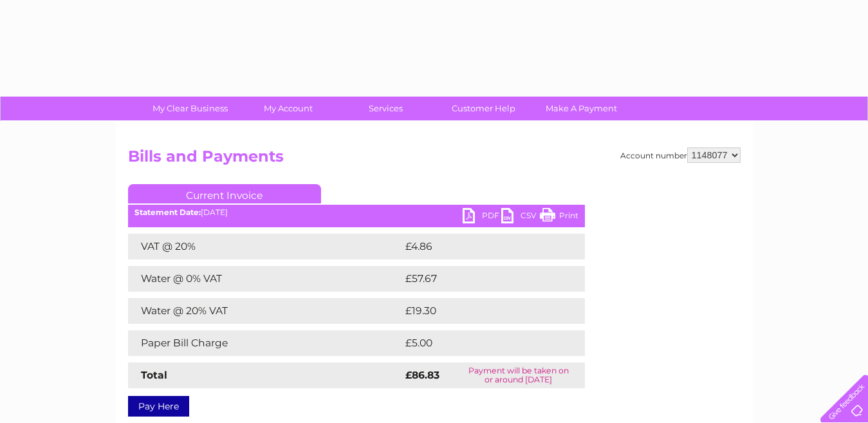 The height and width of the screenshot is (423, 868). I want to click on h2: Bills and Payments, so click(434, 160).